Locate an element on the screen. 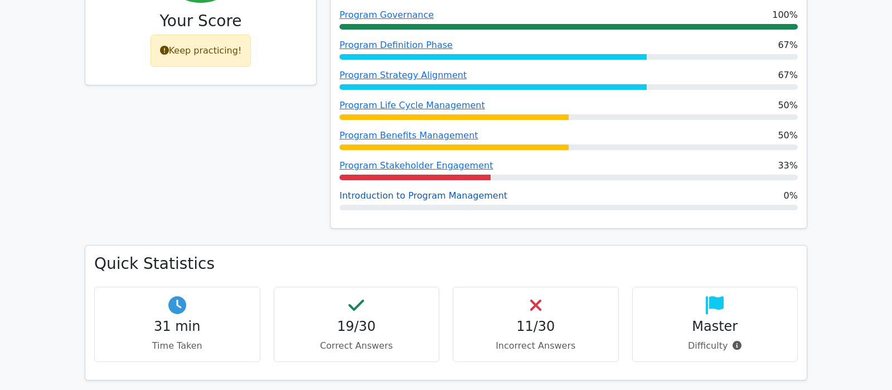 The height and width of the screenshot is (390, 892). p: Incorrect Answers is located at coordinates (536, 346).